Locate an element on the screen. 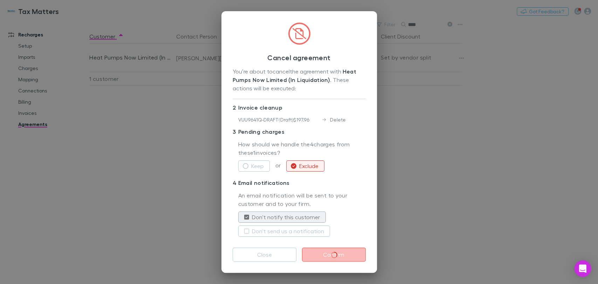  label: Don't notify this customer is located at coordinates (286, 217).